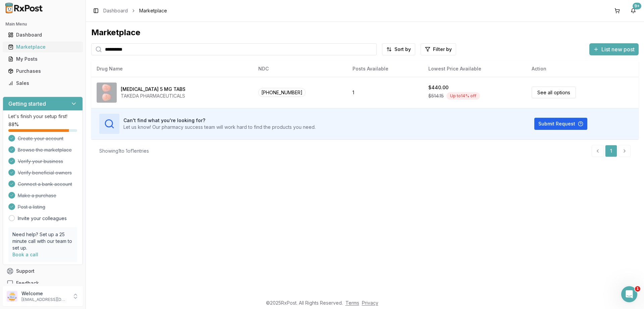 This screenshot has height=309, width=644. What do you see at coordinates (25, 254) in the screenshot?
I see `a: Book a call` at bounding box center [25, 254].